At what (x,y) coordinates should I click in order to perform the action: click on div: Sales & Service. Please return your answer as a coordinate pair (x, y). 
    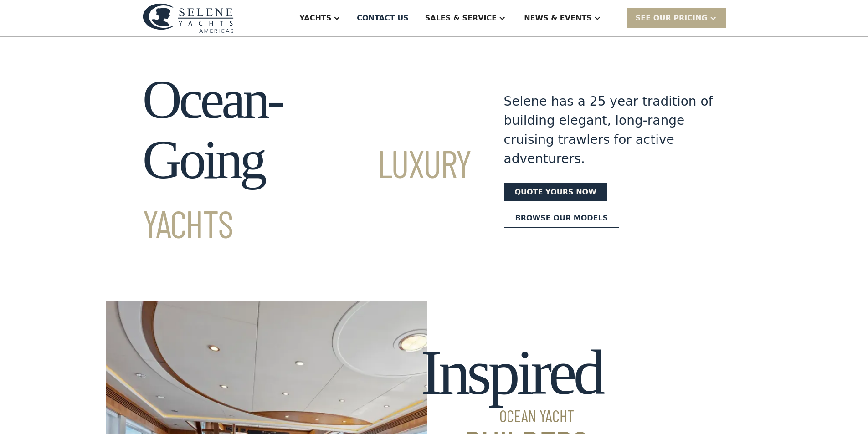
    Looking at the image, I should click on (461, 18).